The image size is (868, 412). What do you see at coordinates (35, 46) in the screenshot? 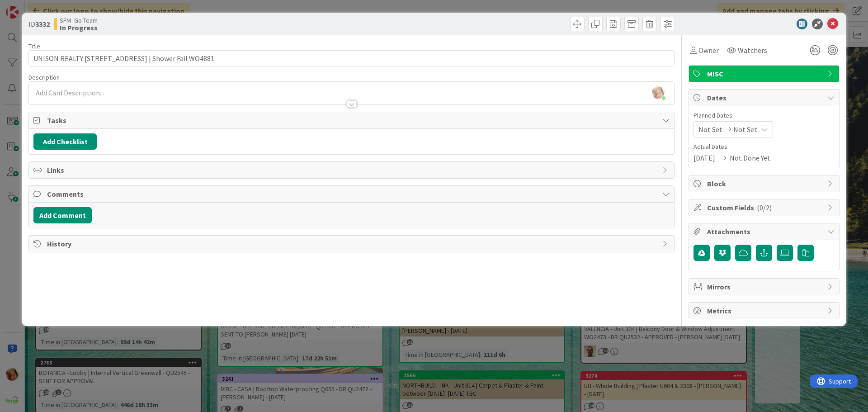
I see `label: Title` at bounding box center [35, 46].